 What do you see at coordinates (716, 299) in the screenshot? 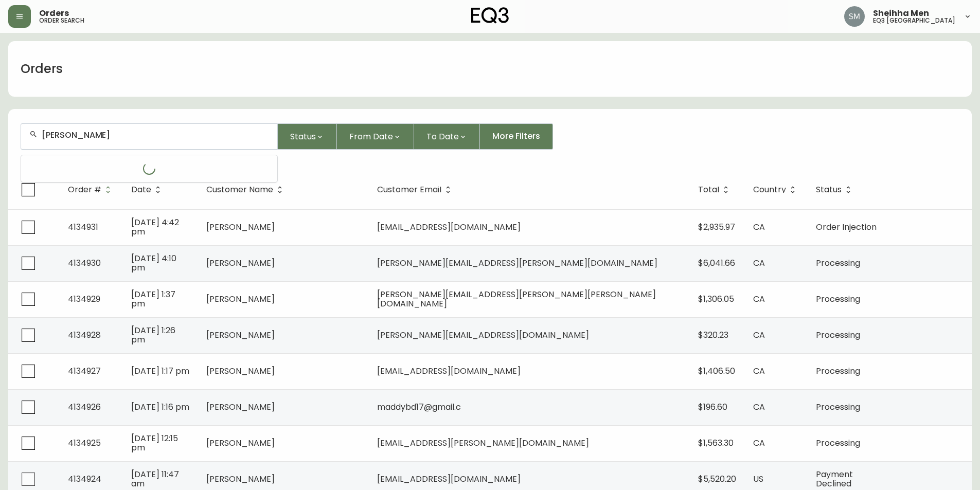
I see `span: $1,306.05` at bounding box center [716, 299].